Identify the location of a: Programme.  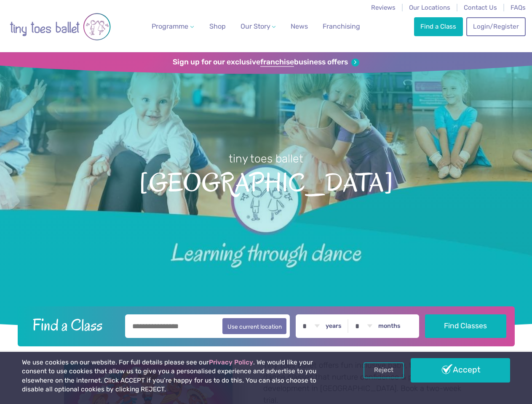
(173, 27).